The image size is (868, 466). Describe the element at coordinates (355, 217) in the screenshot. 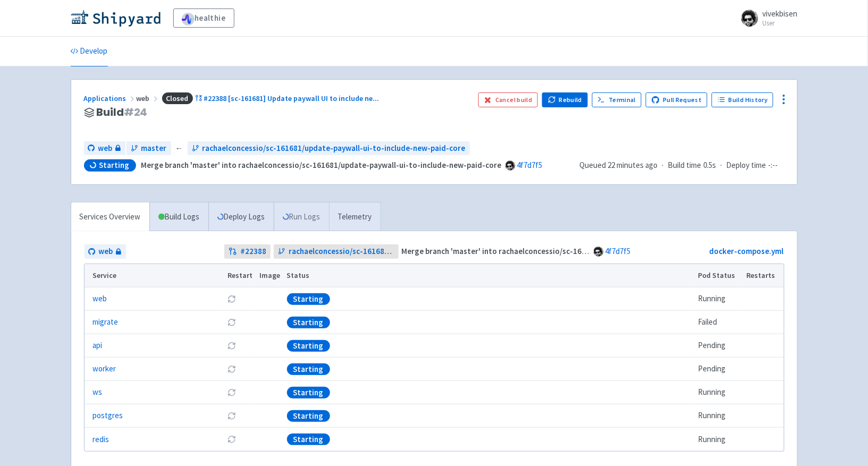

I see `a: Telemetry` at that location.